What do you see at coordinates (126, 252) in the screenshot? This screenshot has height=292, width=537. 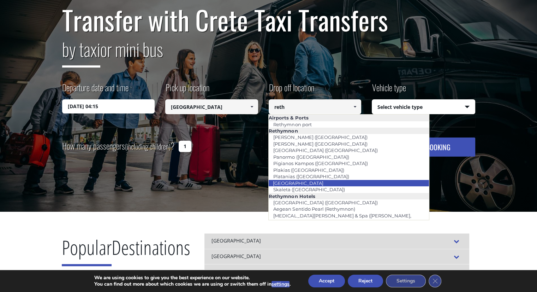 I see `h2: Destinations` at bounding box center [126, 252].